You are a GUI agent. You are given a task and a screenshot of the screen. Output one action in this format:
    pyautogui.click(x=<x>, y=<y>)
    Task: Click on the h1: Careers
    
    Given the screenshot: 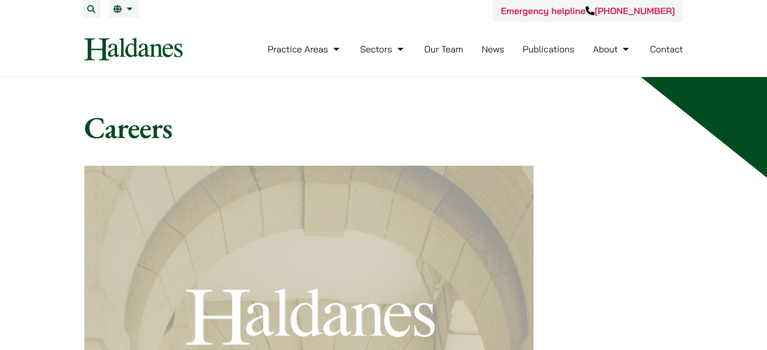 What is the action you would take?
    pyautogui.click(x=384, y=128)
    